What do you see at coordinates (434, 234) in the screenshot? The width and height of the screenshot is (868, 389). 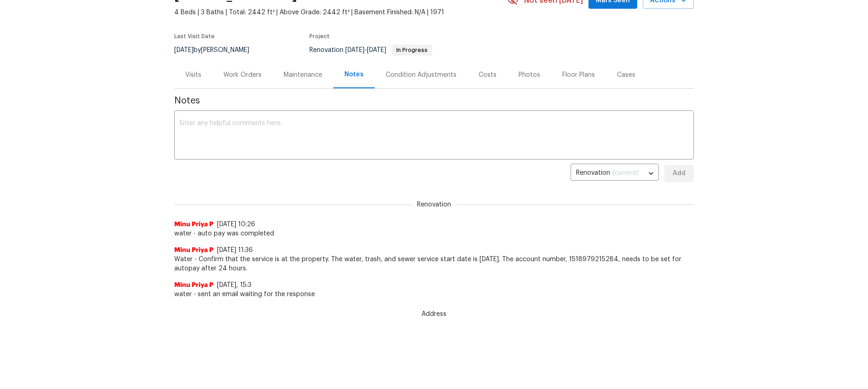 I see `span: water - auto pay was completed` at bounding box center [434, 234].